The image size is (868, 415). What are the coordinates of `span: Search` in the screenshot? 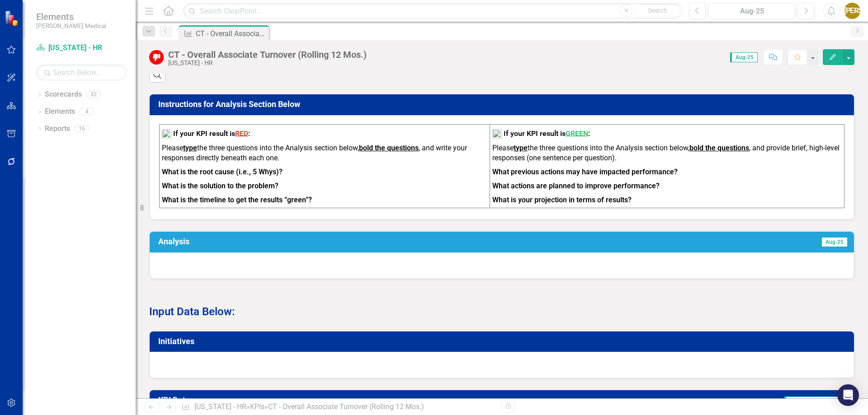 It's located at (658, 10).